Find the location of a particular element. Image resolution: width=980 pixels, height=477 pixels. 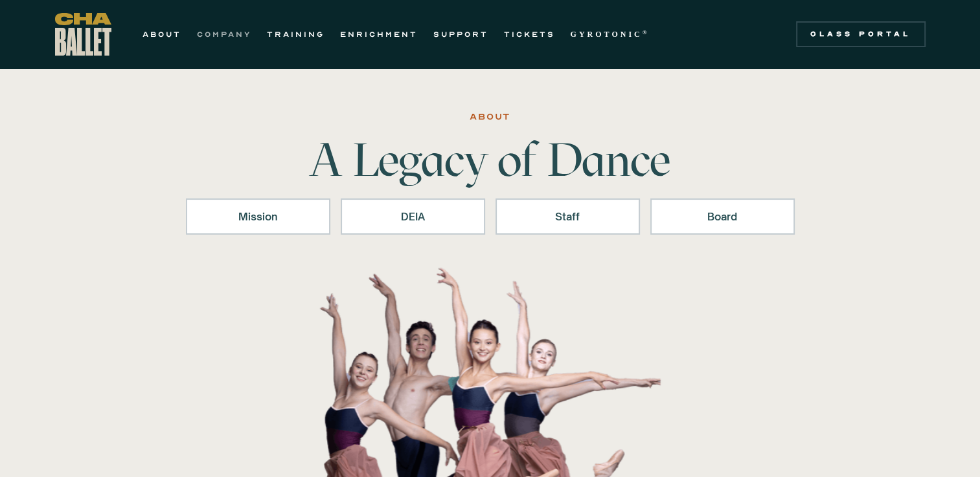

h1: A Legacy of Dance is located at coordinates (490, 160).